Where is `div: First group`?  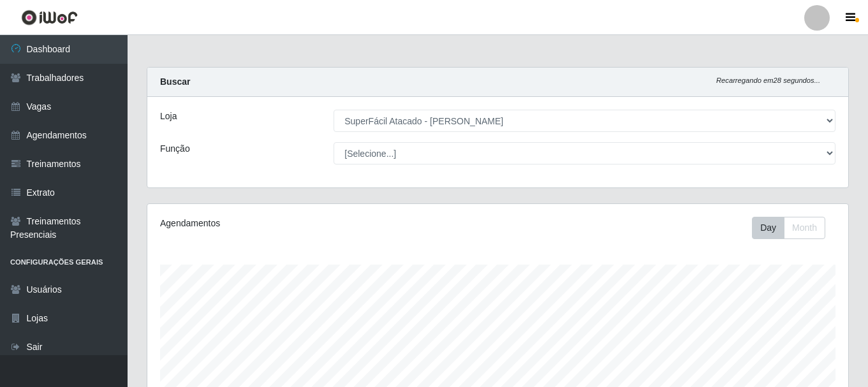 div: First group is located at coordinates (788, 228).